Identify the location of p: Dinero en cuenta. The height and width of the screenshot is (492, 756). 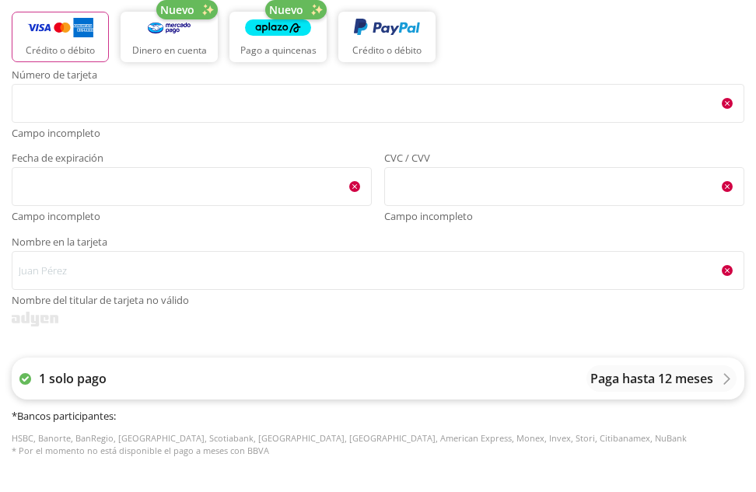
(170, 51).